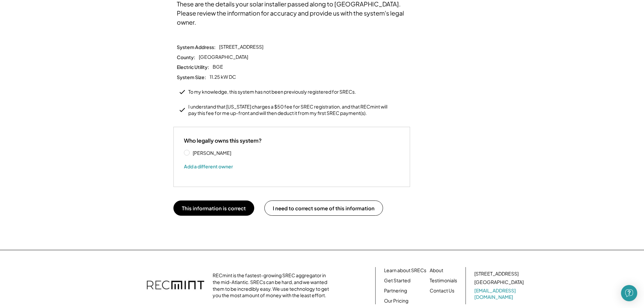 This screenshot has width=644, height=308. I want to click on button: This information is correct, so click(214, 208).